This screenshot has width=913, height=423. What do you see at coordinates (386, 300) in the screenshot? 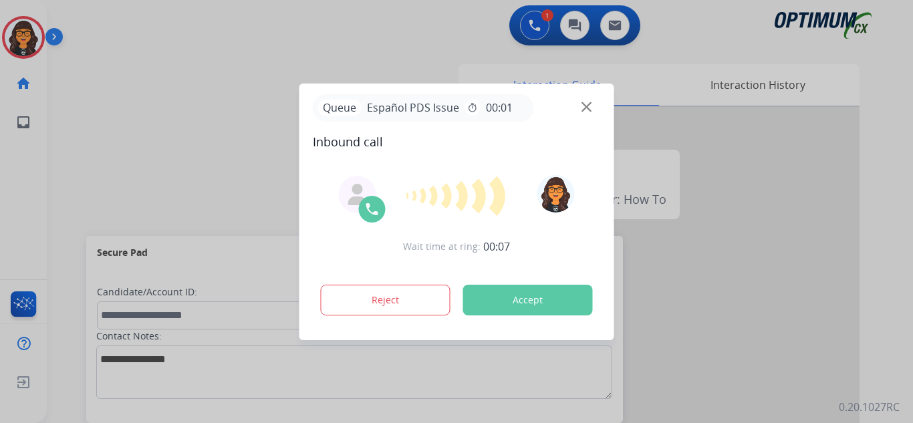
I see `button: Reject` at bounding box center [386, 300].